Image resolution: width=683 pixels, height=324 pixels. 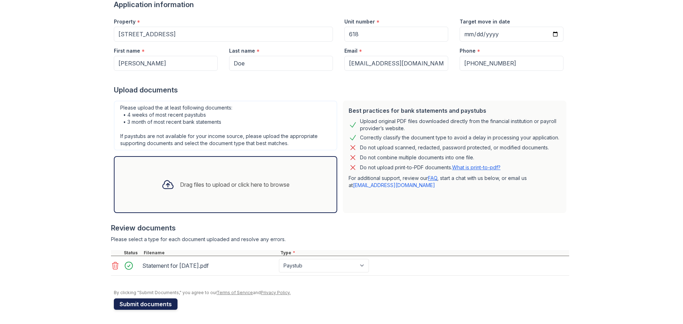 What do you see at coordinates (341, 90) in the screenshot?
I see `div: Upload documents` at bounding box center [341, 90].